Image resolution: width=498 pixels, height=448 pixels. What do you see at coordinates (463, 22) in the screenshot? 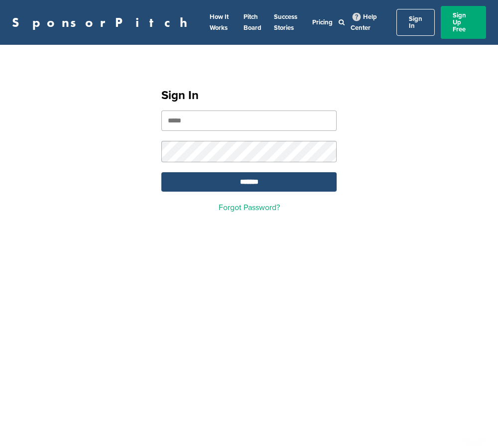
I see `a: Sign Up Free` at bounding box center [463, 22].